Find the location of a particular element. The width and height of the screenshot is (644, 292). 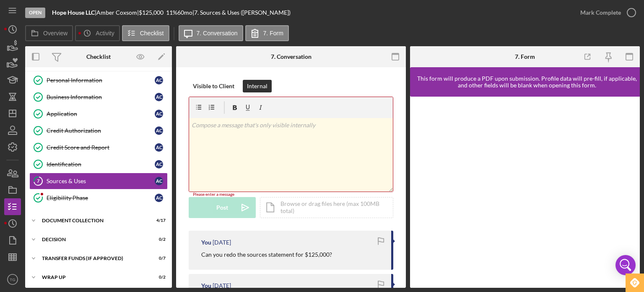

div: 7. Conversation is located at coordinates (291, 57).